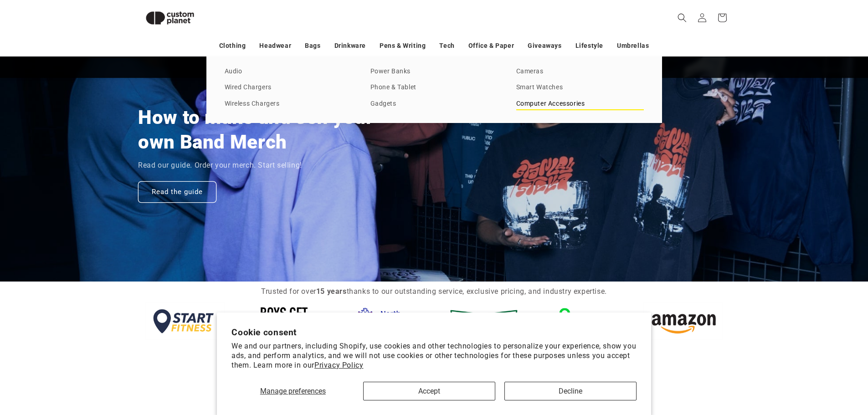 The width and height of the screenshot is (868, 415). Describe the element at coordinates (232, 46) in the screenshot. I see `a: Clothing` at that location.